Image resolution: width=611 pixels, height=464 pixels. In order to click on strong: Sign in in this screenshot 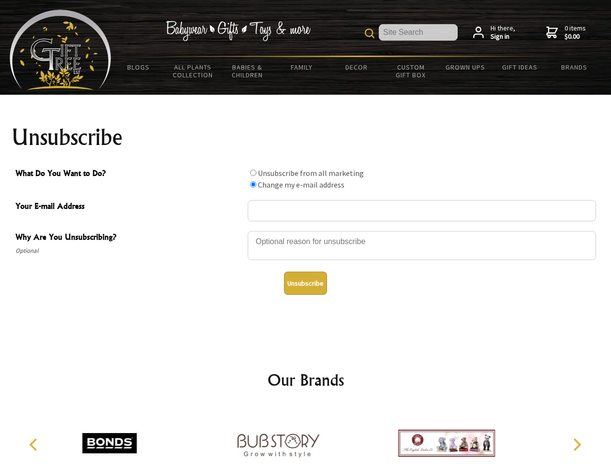, I will do `click(503, 37)`.